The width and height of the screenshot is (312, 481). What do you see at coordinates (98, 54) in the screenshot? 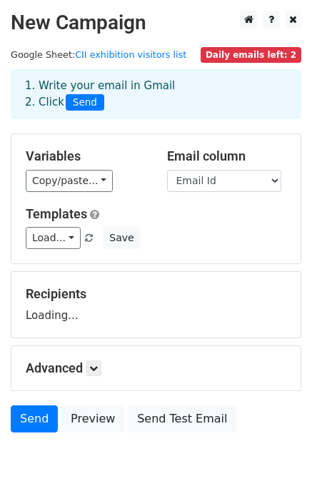
I see `small: Google Sheet:` at bounding box center [98, 54].